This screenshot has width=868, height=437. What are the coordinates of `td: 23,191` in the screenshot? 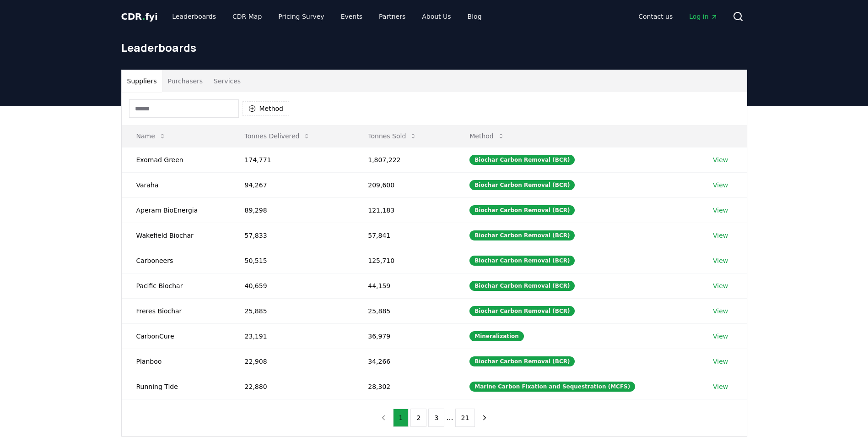 It's located at (292, 336).